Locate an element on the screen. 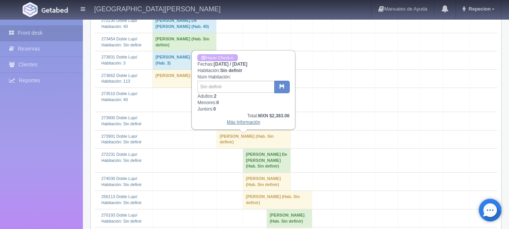  input: Sin definir is located at coordinates (236, 87).